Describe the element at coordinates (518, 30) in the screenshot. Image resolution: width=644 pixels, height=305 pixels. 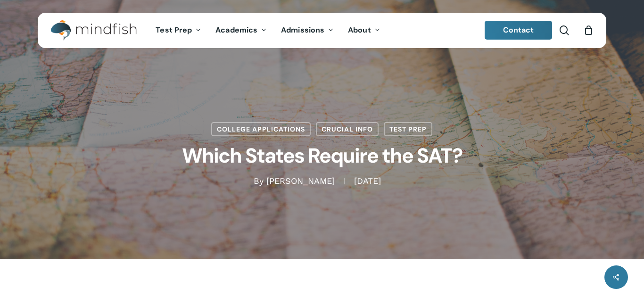
I see `a: Contact` at that location.